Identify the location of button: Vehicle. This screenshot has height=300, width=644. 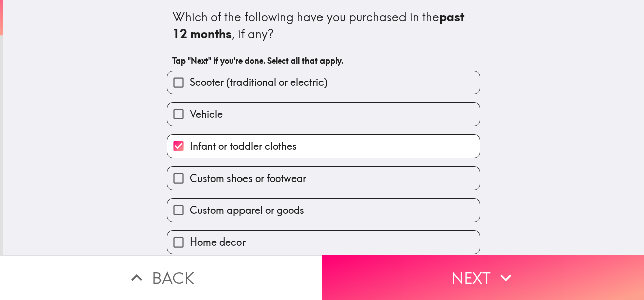
(324, 114).